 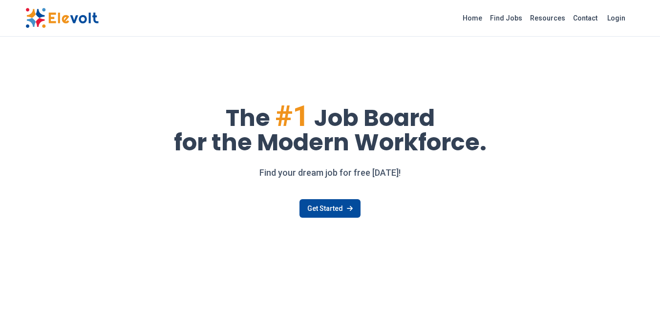 What do you see at coordinates (506, 18) in the screenshot?
I see `a: Find Jobs` at bounding box center [506, 18].